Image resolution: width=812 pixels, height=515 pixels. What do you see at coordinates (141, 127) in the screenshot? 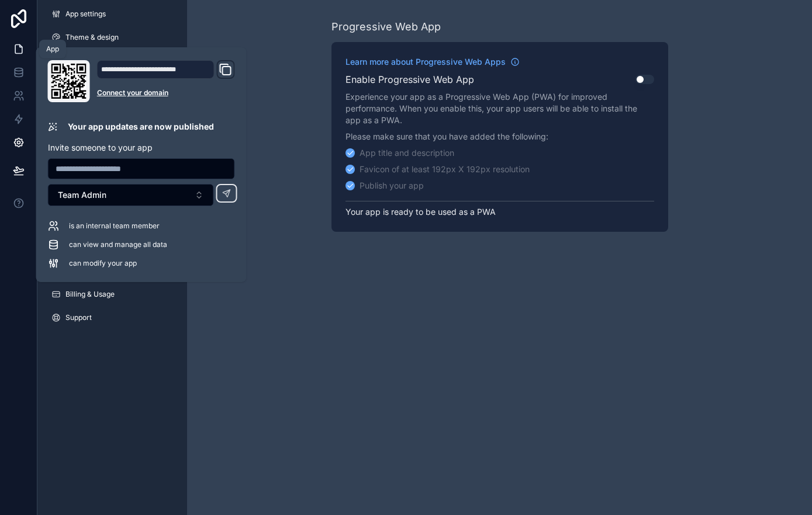
I see `p: Your app updates are now published` at bounding box center [141, 127].